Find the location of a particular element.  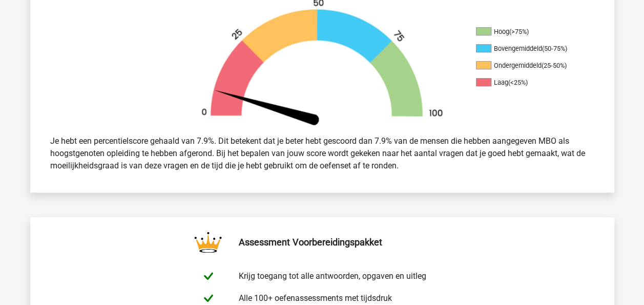

li: Bovengemiddeld is located at coordinates (527, 49).